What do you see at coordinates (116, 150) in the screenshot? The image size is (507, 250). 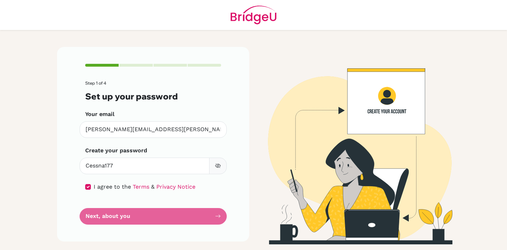 I see `label: Create your password` at bounding box center [116, 150].